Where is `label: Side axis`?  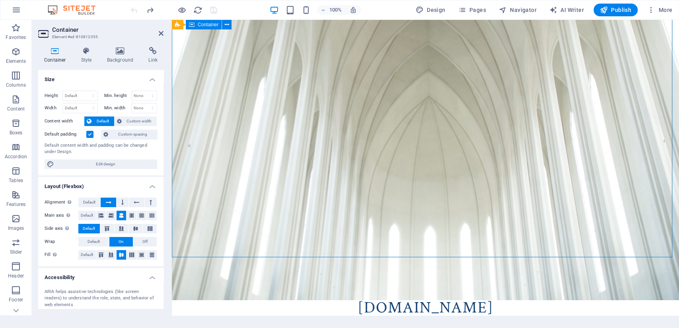 label: Side axis is located at coordinates (61, 229).